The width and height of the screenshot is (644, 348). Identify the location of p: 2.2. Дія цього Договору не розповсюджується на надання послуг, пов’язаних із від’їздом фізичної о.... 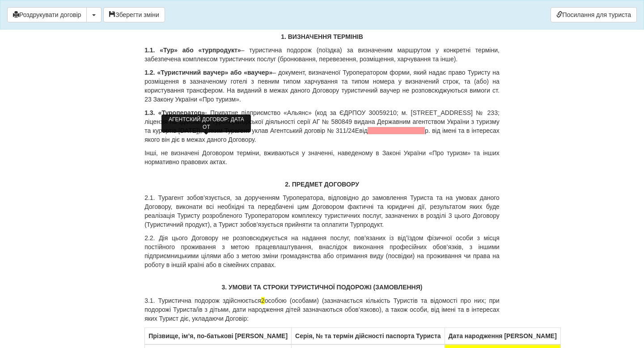
(322, 251).